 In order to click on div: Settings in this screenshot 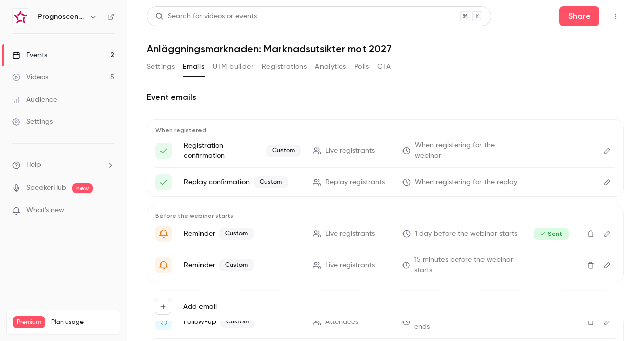, I will do `click(33, 122)`.